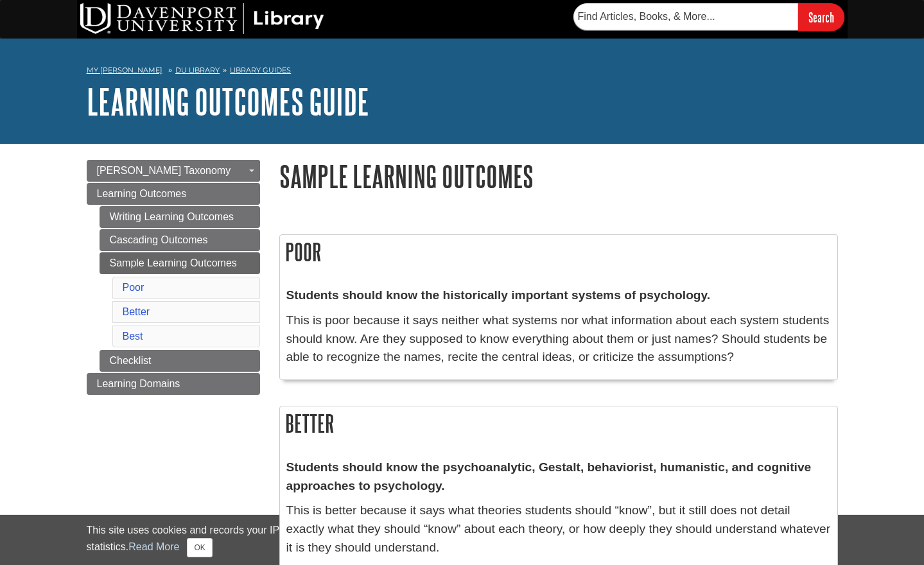  What do you see at coordinates (174, 384) in the screenshot?
I see `a: Learning Domains` at bounding box center [174, 384].